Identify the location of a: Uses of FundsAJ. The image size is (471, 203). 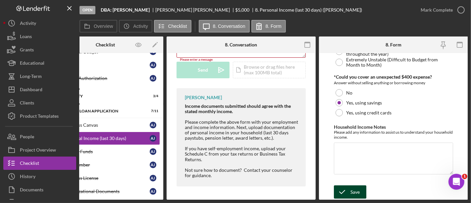
(105, 151).